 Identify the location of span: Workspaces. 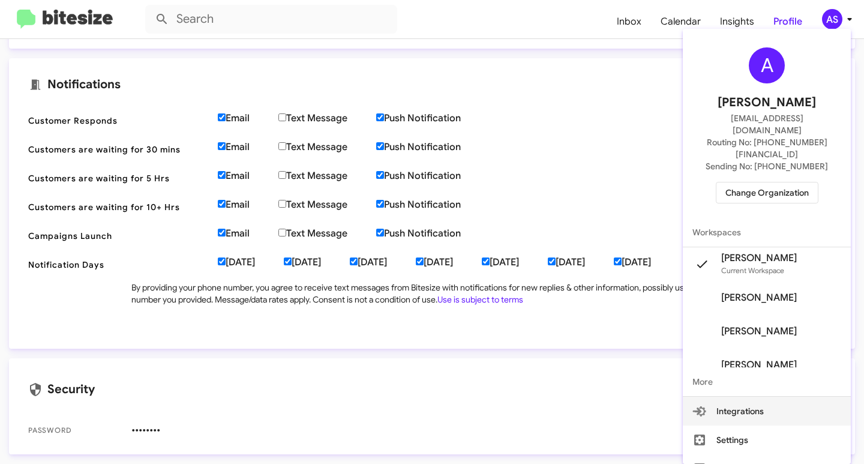
(767, 232).